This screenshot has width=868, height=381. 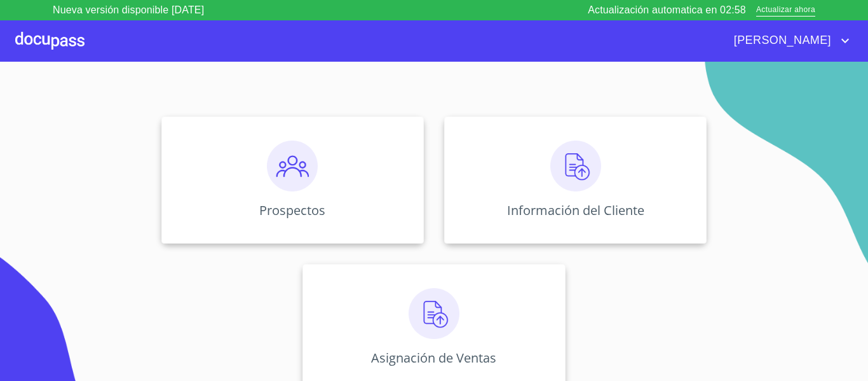 I want to click on button: account of current user, so click(x=788, y=41).